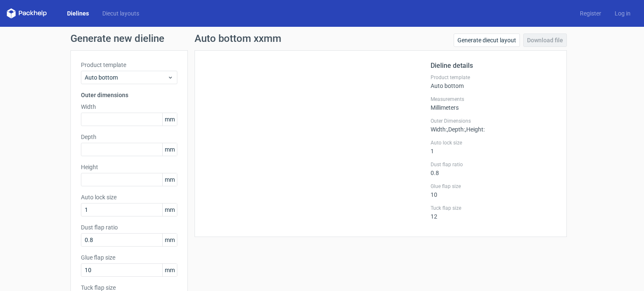 The width and height of the screenshot is (644, 291). Describe the element at coordinates (494, 208) in the screenshot. I see `label: Tuck flap size` at that location.